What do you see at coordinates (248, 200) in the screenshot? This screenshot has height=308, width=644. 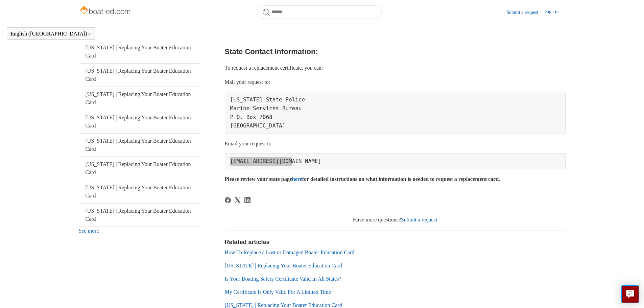 I see `a: LinkedIn` at bounding box center [248, 200].